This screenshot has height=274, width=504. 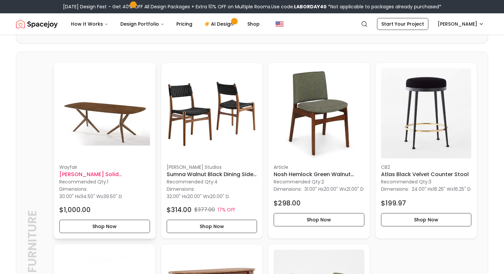 I want to click on b: LABORDAY40, so click(x=310, y=7).